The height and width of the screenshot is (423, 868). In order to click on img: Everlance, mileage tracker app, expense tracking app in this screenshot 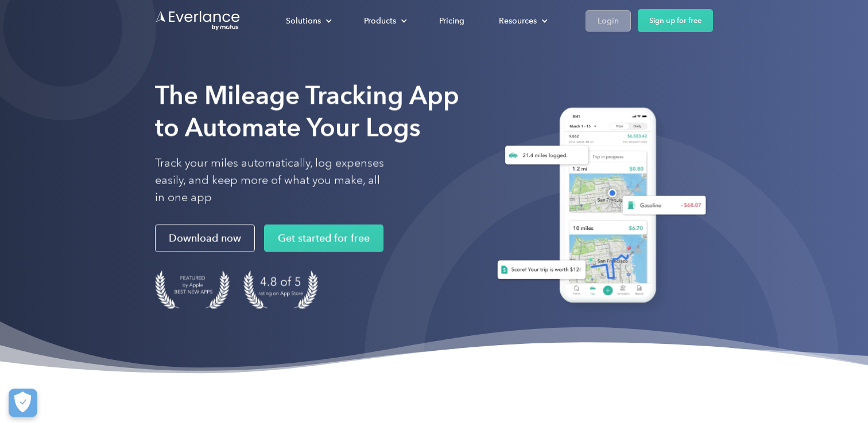, I will do `click(598, 207)`.